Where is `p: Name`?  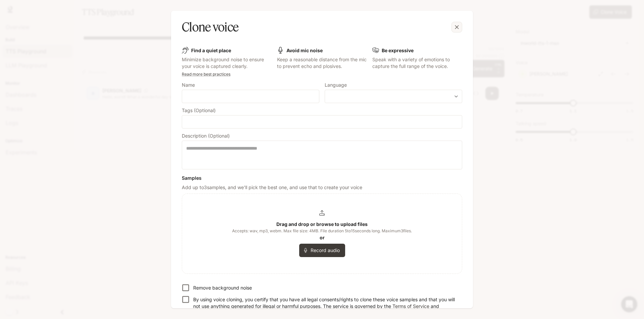
p: Name is located at coordinates (188, 85).